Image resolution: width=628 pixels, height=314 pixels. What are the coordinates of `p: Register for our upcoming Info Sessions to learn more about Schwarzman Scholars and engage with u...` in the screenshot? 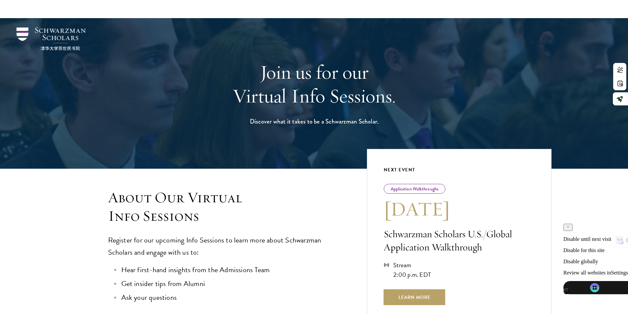 It's located at (224, 247).